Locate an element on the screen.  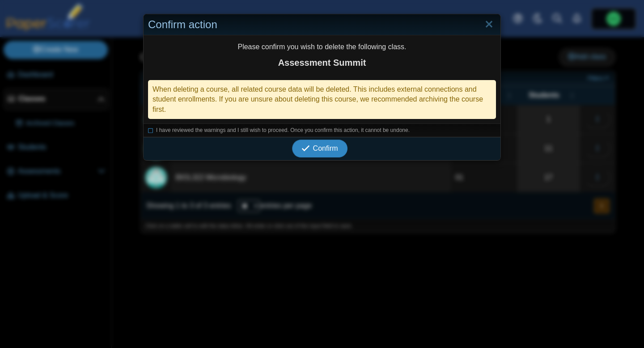
div: Please confirm you wish to delete the following class. is located at coordinates (322, 55).